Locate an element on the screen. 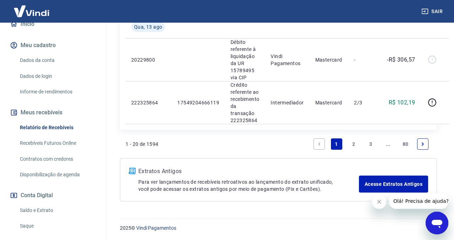 The image size is (454, 240). a: Dados da conta is located at coordinates (57, 60).